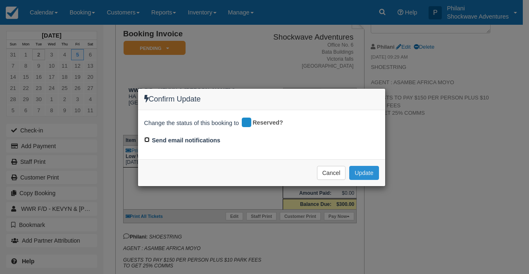  Describe the element at coordinates (265, 123) in the screenshot. I see `div: Reserved?` at that location.